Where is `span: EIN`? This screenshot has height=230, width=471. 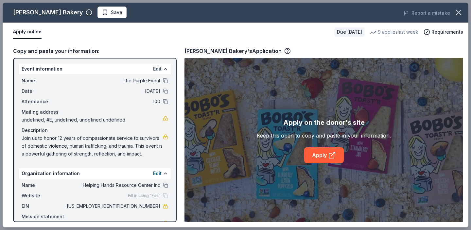 span: EIN is located at coordinates (44, 206).